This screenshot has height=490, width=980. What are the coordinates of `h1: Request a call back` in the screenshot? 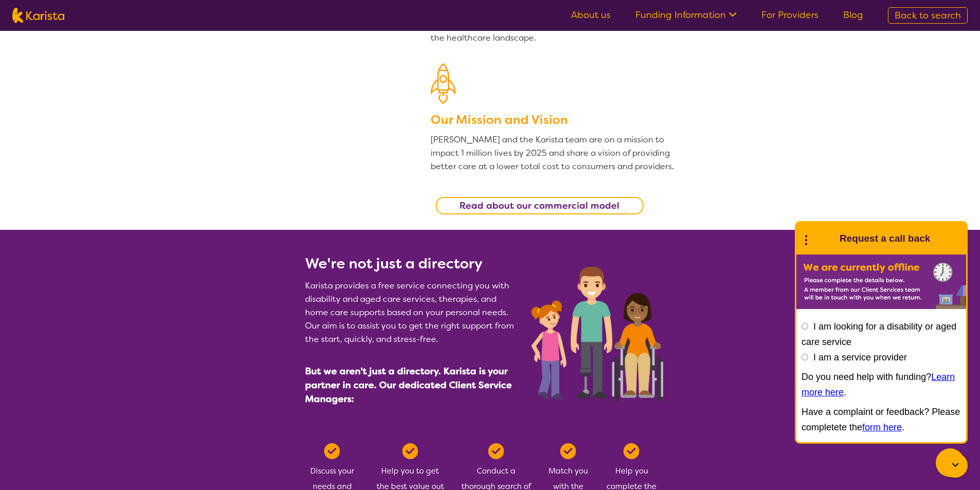 It's located at (884, 239).